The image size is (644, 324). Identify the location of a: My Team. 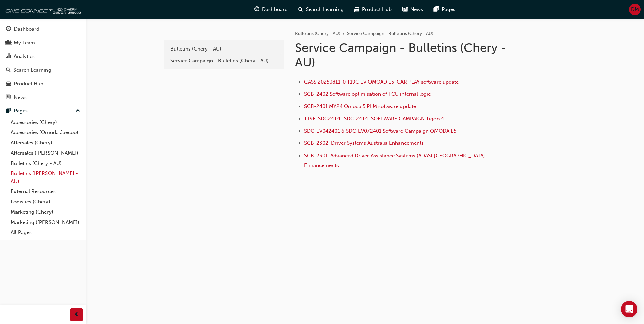
(43, 43).